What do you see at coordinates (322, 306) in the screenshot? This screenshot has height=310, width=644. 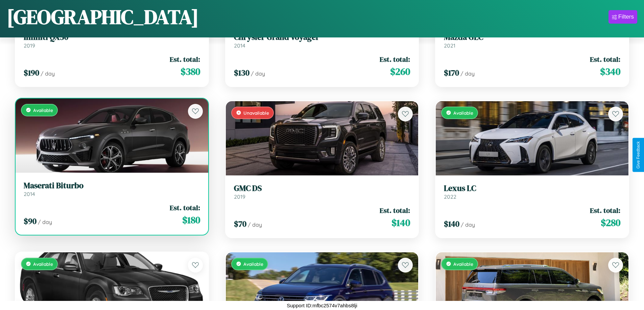 I see `p: Support ID: mfbc2574v7ahbs8lji` at bounding box center [322, 306].